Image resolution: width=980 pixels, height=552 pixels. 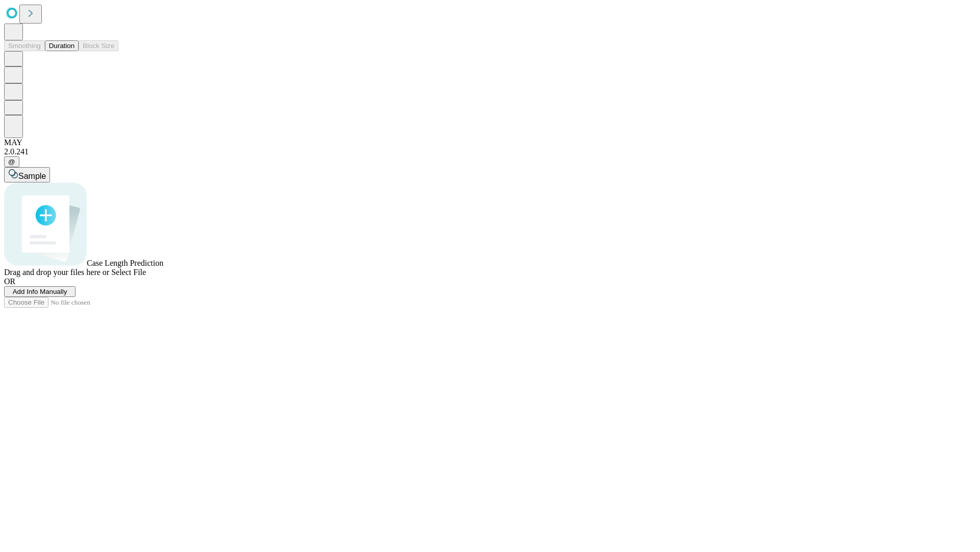 I want to click on span: Drag and drop your files here or, so click(x=57, y=272).